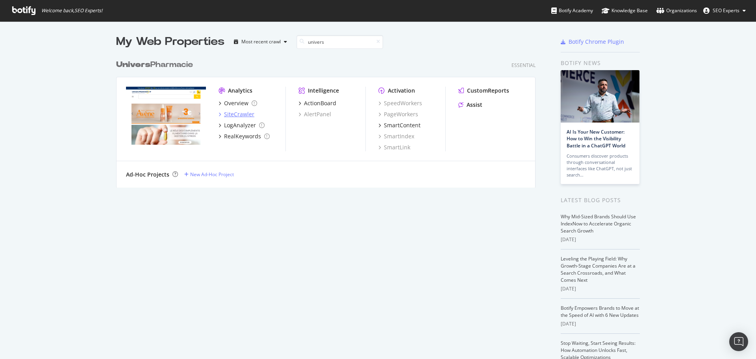 This screenshot has width=756, height=359. I want to click on a: SiteCrawler, so click(236, 114).